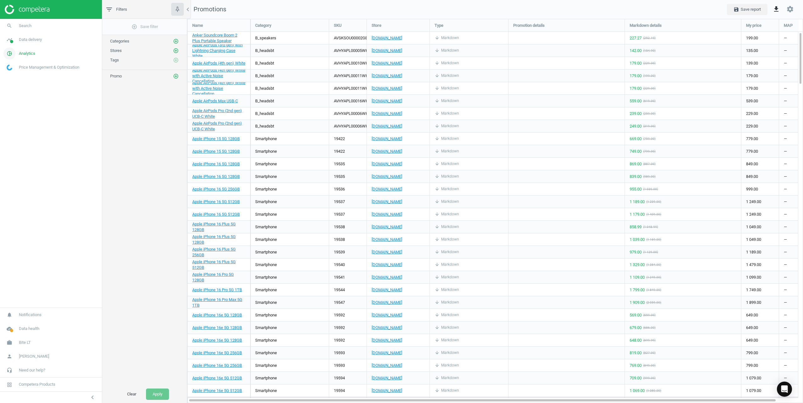 The height and width of the screenshot is (403, 803). What do you see at coordinates (636, 164) in the screenshot?
I see `div: 869.00` at bounding box center [636, 164].